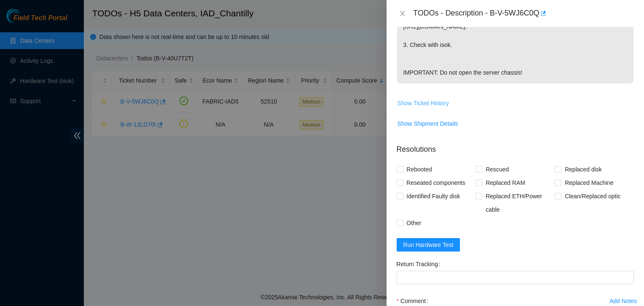 This screenshot has height=306, width=644. Describe the element at coordinates (423, 103) in the screenshot. I see `button: Show Ticket History` at that location.